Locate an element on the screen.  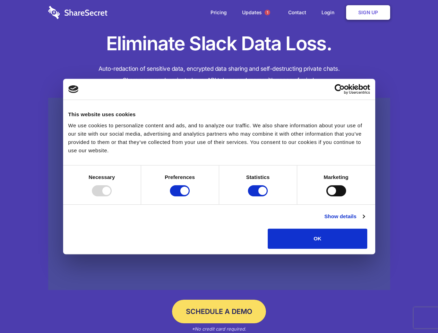
a: Usercentrics Cookiebot - opens in a new window is located at coordinates (339, 89).